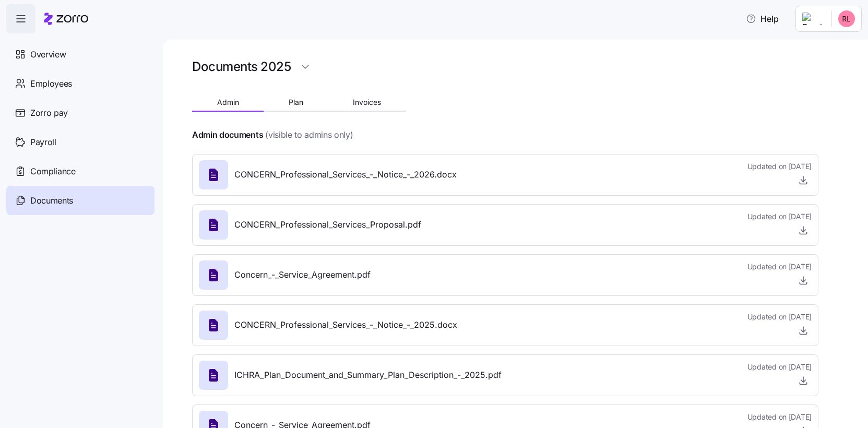 This screenshot has height=428, width=868. Describe the element at coordinates (49, 113) in the screenshot. I see `span: Zorro pay` at that location.